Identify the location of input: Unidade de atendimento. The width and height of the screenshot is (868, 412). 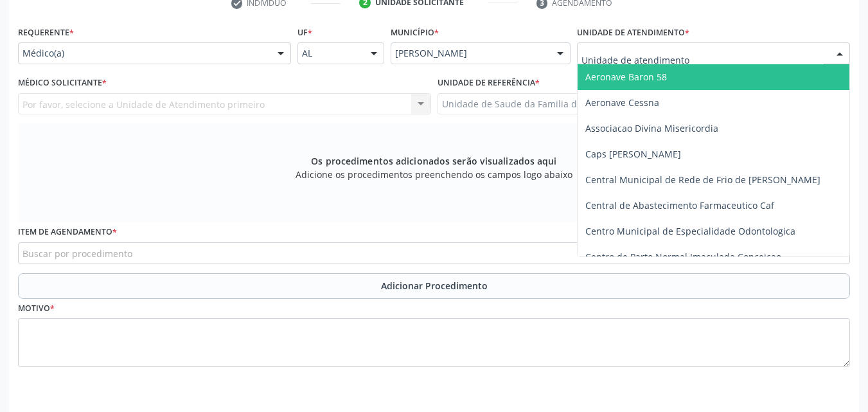
(703, 60).